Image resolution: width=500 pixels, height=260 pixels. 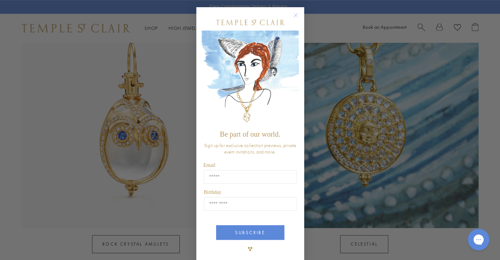 I want to click on span: Birthday, so click(x=213, y=192).